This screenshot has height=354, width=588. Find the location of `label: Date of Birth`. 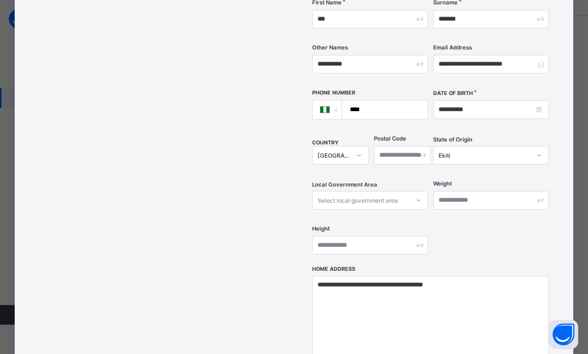

label: Date of Birth is located at coordinates (453, 93).